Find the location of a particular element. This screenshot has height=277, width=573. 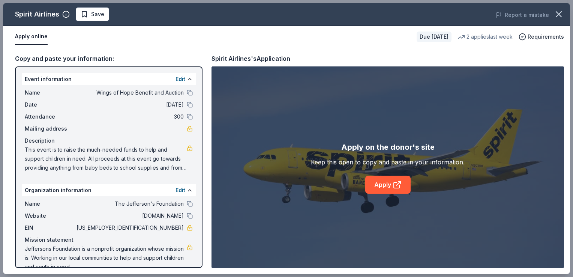

button: Save is located at coordinates (92, 14).